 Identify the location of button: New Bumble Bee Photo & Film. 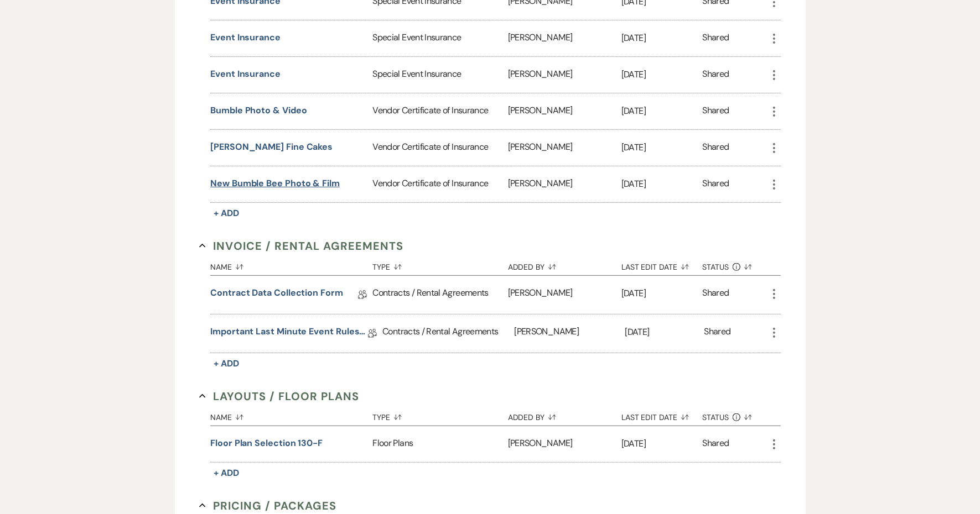
(275, 184).